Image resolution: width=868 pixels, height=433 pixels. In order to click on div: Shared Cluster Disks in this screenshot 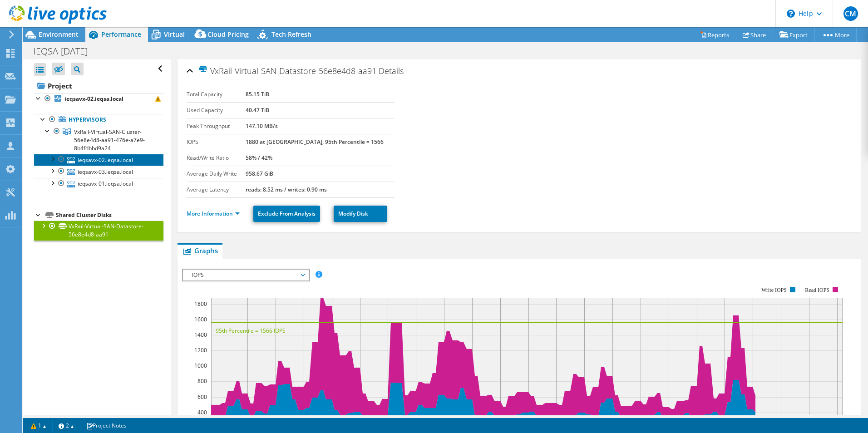, I will do `click(109, 215)`.